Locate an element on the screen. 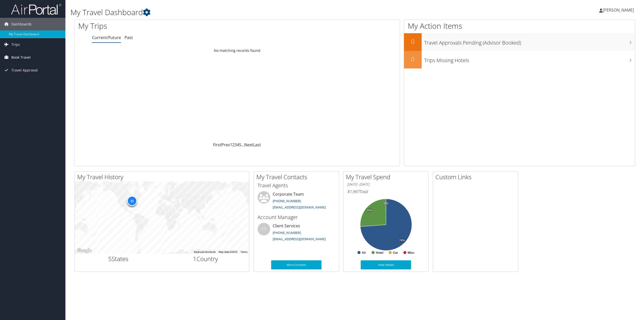 This screenshot has width=644, height=320. span: Trips is located at coordinates (16, 44).